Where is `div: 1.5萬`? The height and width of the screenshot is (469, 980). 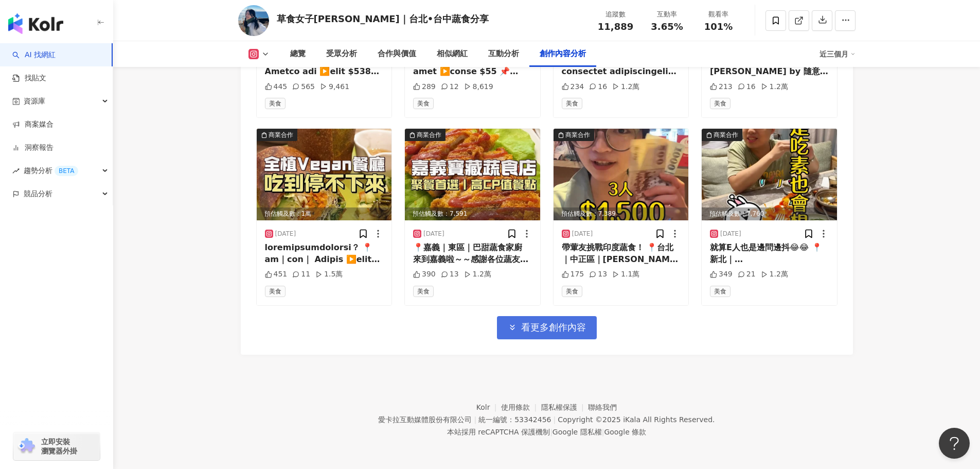
div: 1.5萬 is located at coordinates (329, 274).